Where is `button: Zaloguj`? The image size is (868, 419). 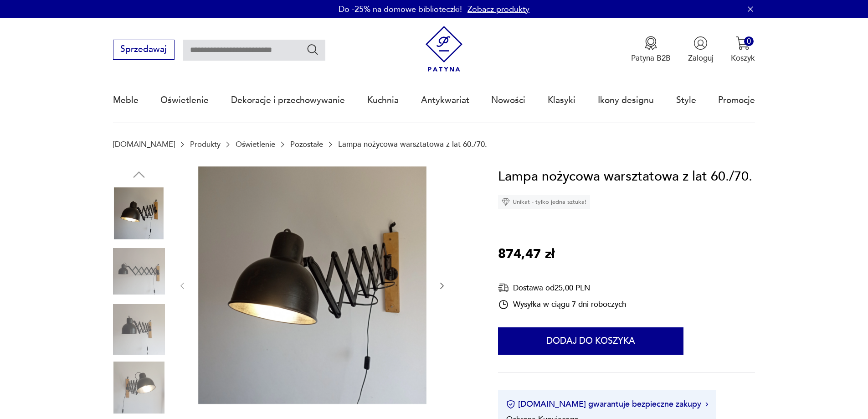 button: Zaloguj is located at coordinates (700, 50).